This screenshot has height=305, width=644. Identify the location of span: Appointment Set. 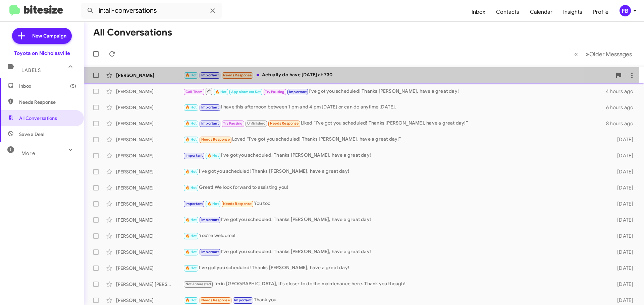
(246, 92).